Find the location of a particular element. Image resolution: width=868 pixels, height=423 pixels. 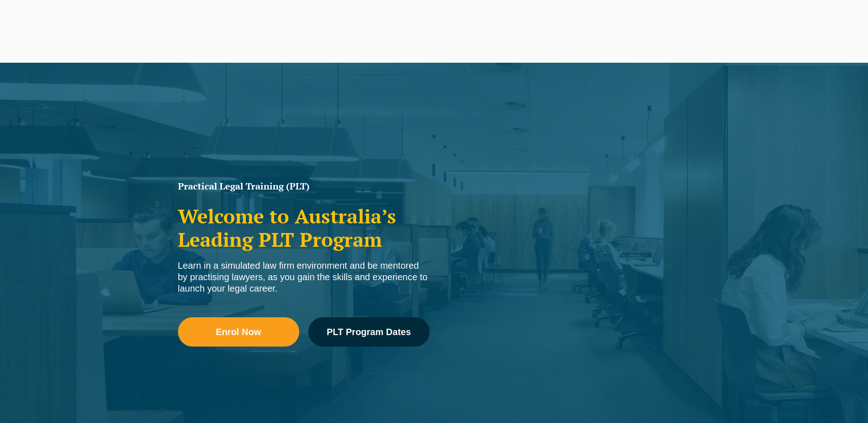

h2: Welcome to Australia’s Leading PLT Program is located at coordinates (304, 228).